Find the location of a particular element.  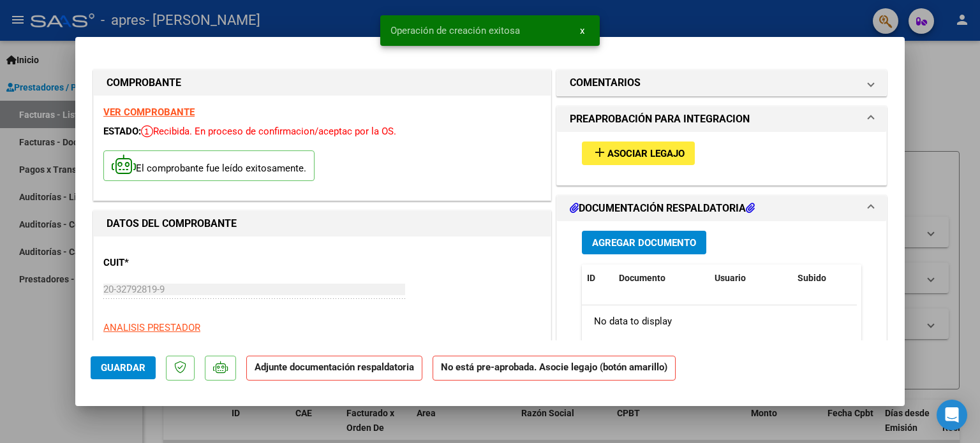

span: Recibida. En proceso de confirmacion/aceptac por la OS. is located at coordinates (269, 131).